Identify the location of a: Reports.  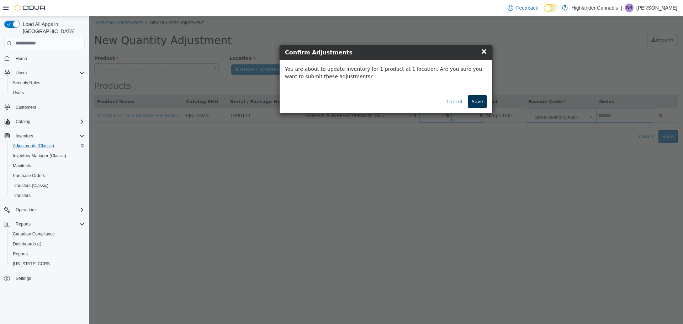
(20, 254).